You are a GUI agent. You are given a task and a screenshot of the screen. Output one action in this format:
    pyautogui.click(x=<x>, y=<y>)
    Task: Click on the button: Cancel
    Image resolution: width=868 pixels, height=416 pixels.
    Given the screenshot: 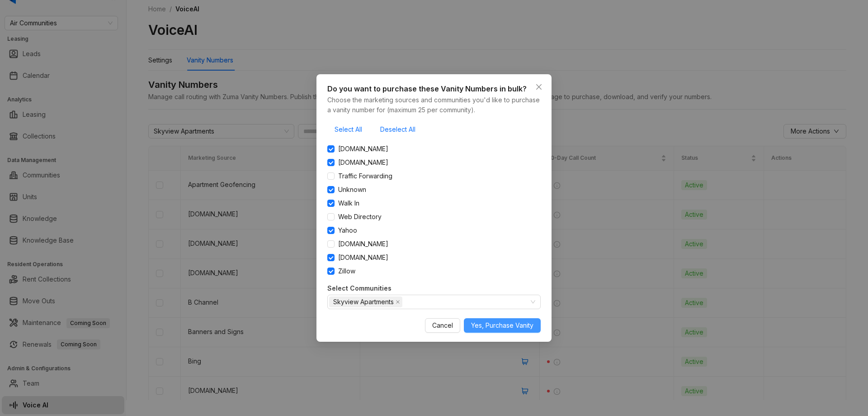 What is the action you would take?
    pyautogui.click(x=443, y=325)
    